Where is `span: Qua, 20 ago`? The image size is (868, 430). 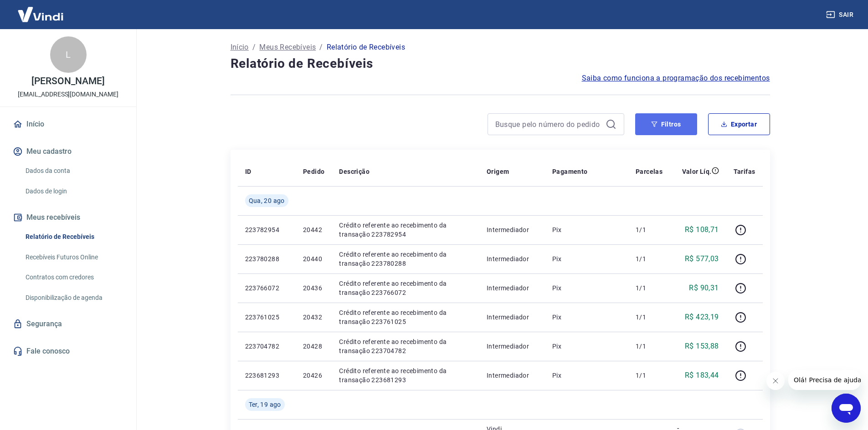
span: Qua, 20 ago is located at coordinates (267, 200).